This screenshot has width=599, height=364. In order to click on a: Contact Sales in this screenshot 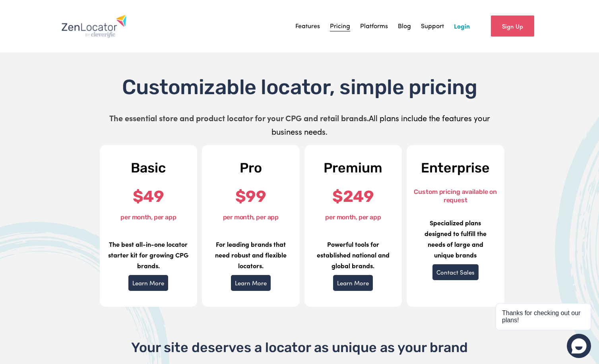, I will do `click(456, 272)`.